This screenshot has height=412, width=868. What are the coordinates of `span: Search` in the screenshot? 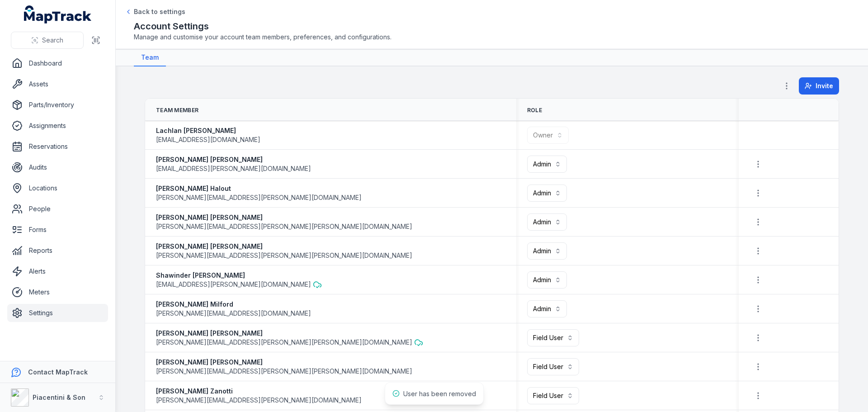 It's located at (53, 40).